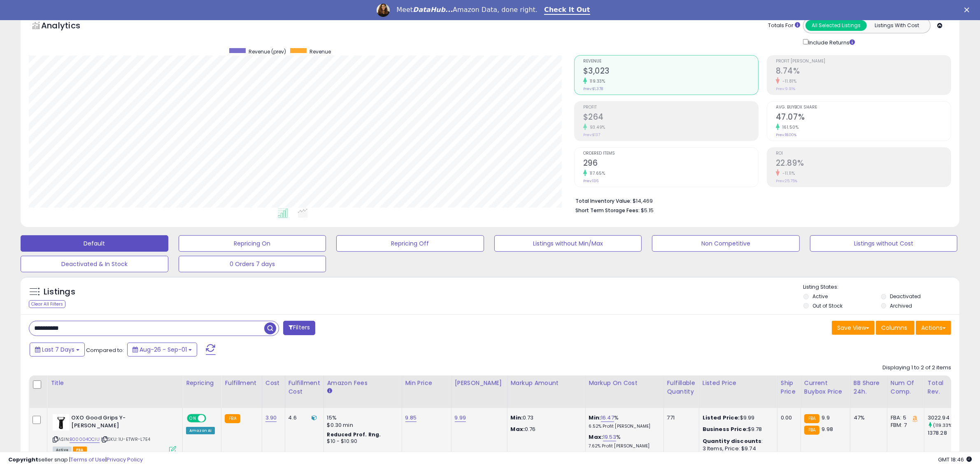 This screenshot has width=980, height=468. I want to click on span: 9.98, so click(827, 429).